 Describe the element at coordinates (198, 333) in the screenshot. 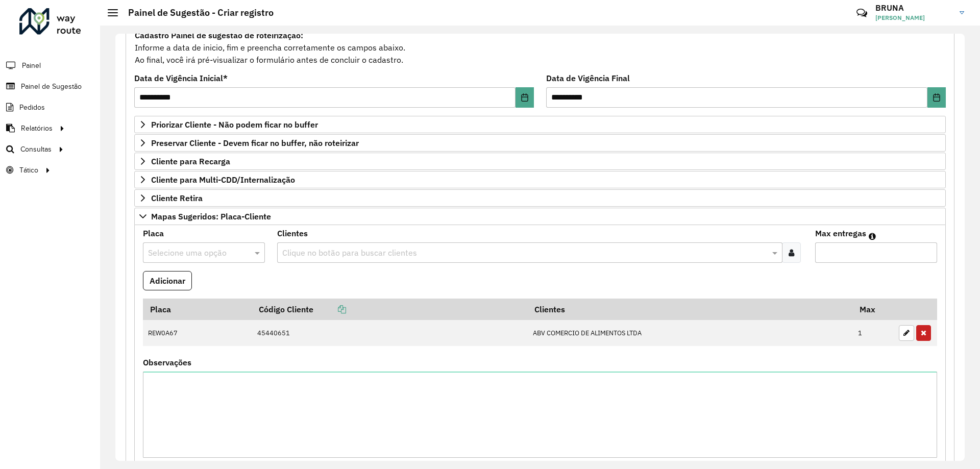

I see `td: REW0A67` at that location.